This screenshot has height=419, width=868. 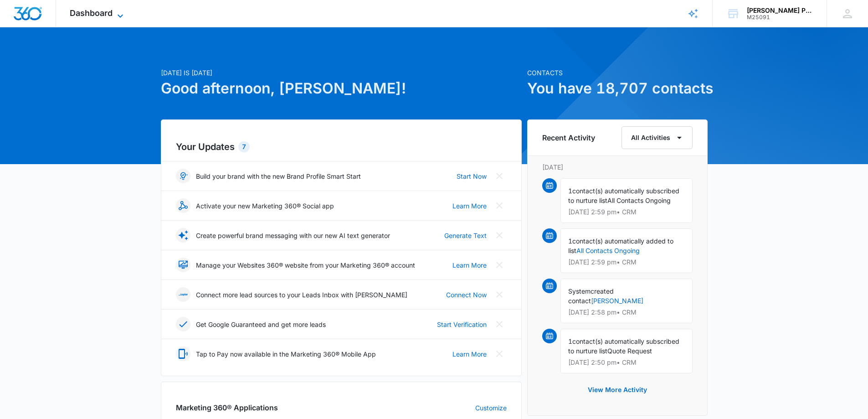 I want to click on div: account id, so click(x=780, y=17).